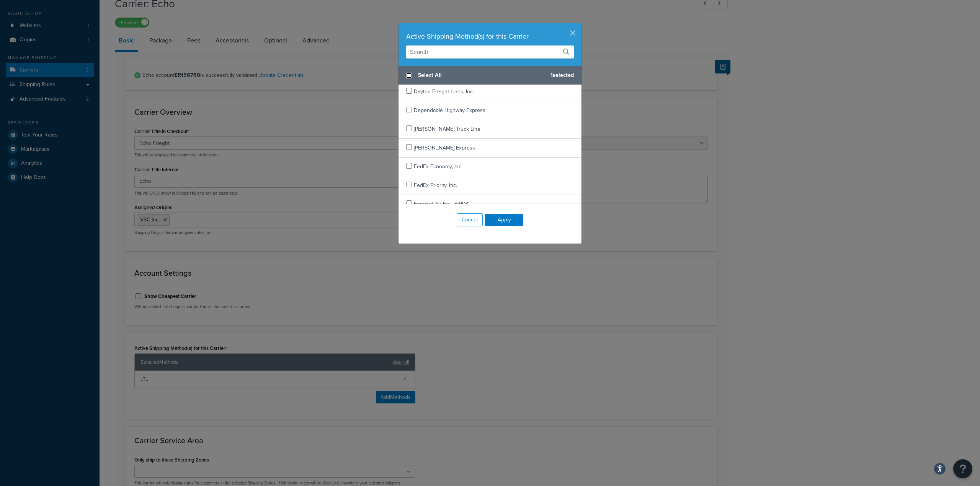  What do you see at coordinates (490, 52) in the screenshot?
I see `input: Search` at bounding box center [490, 52].